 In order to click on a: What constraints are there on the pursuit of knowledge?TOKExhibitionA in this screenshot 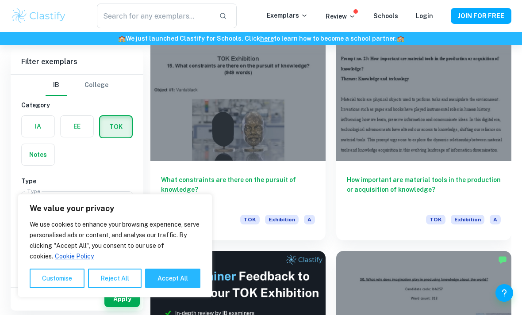, I will do `click(238, 135)`.